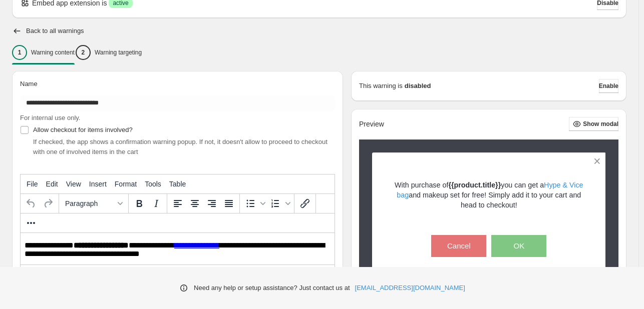 This screenshot has height=309, width=644. What do you see at coordinates (73, 184) in the screenshot?
I see `span: View` at bounding box center [73, 184].